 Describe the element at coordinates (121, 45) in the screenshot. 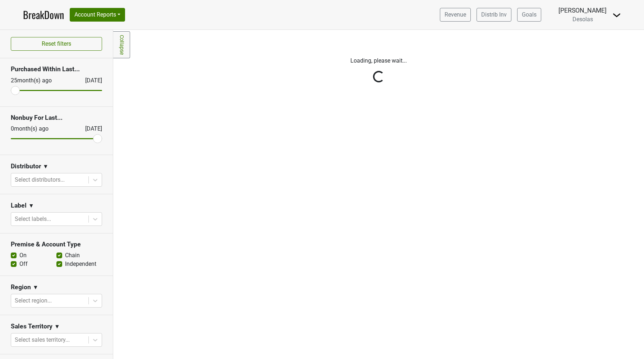

I see `a: Collapse` at that location.